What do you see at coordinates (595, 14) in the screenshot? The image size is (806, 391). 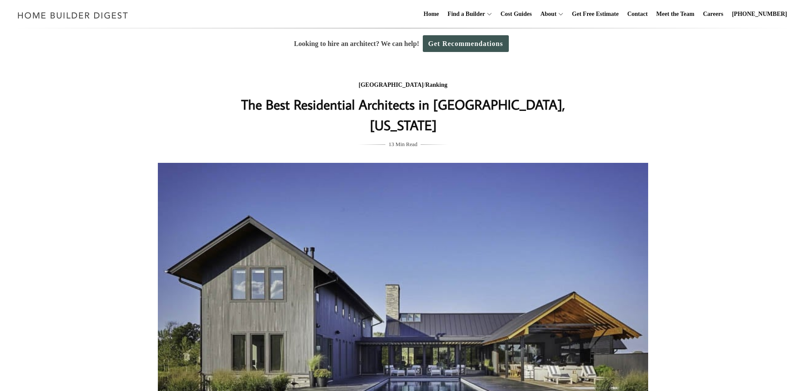 I see `a: Get Free Estimate` at bounding box center [595, 14].